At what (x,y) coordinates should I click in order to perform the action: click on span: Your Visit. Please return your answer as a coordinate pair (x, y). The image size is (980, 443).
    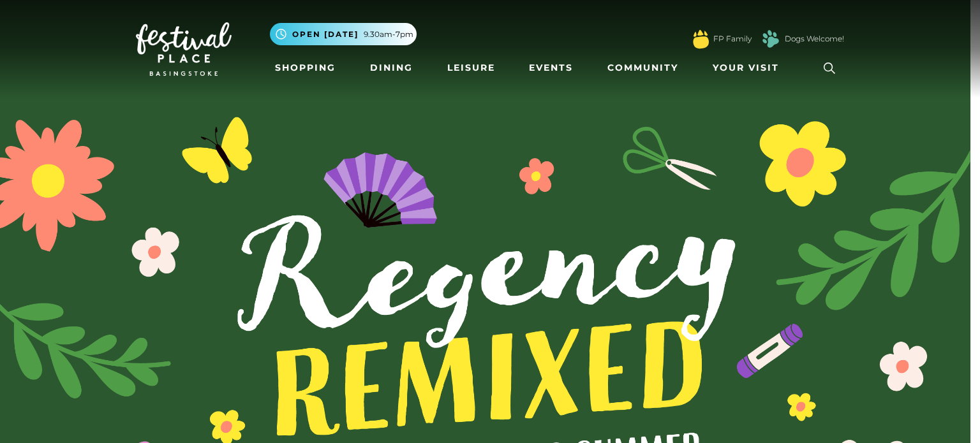
    Looking at the image, I should click on (746, 68).